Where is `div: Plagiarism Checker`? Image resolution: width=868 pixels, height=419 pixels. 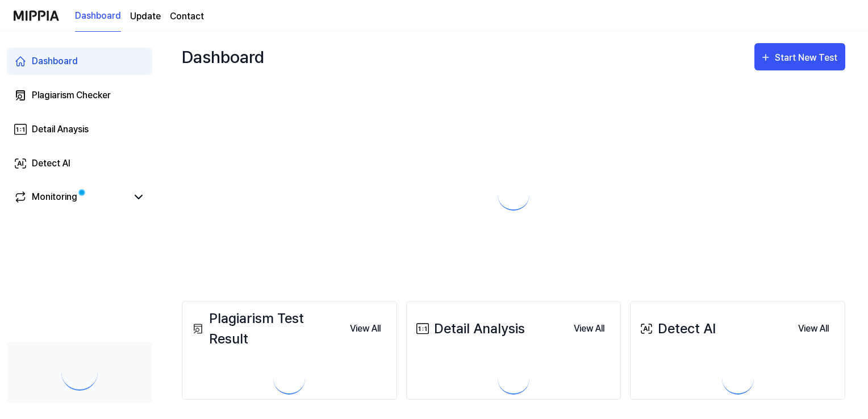 div: Plagiarism Checker is located at coordinates (71, 96).